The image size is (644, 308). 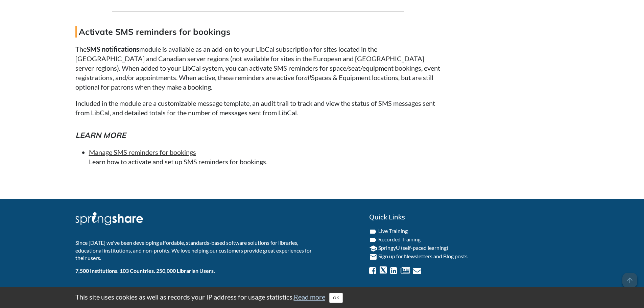 What do you see at coordinates (399, 239) in the screenshot?
I see `a: Recorded Training` at bounding box center [399, 239].